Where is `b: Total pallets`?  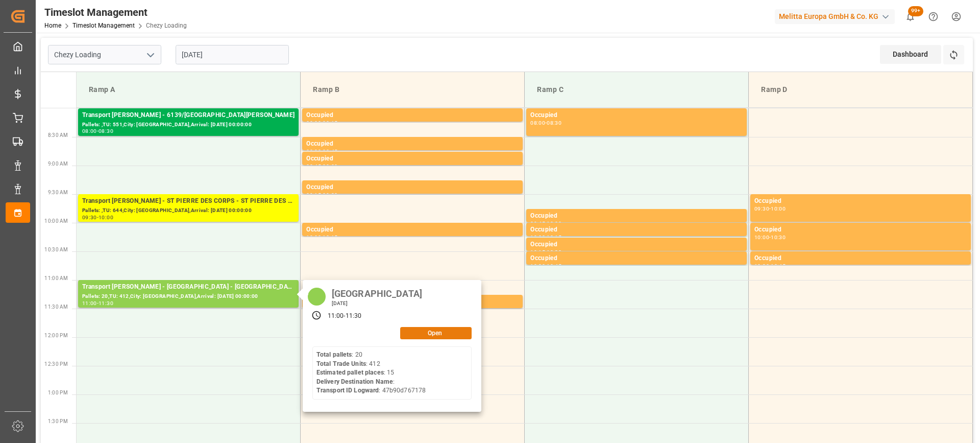 b: Total pallets is located at coordinates (334, 355).